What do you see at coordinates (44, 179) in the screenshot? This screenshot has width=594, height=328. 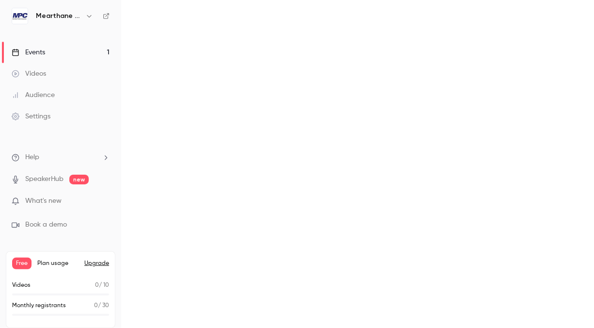 I see `a: SpeakerHub` at bounding box center [44, 179].